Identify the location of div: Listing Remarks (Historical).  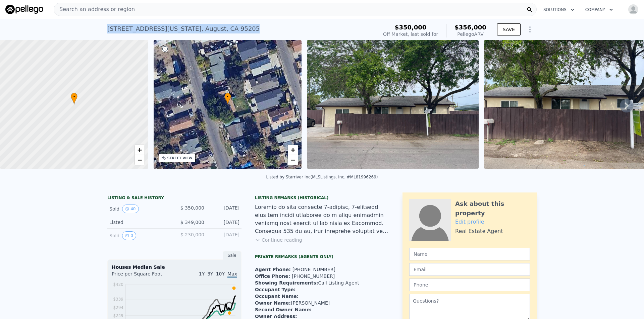
(322, 198).